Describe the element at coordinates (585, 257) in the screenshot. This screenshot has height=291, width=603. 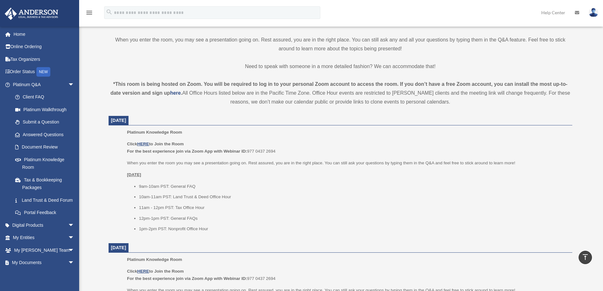
I see `a: vertical_align_top` at that location.